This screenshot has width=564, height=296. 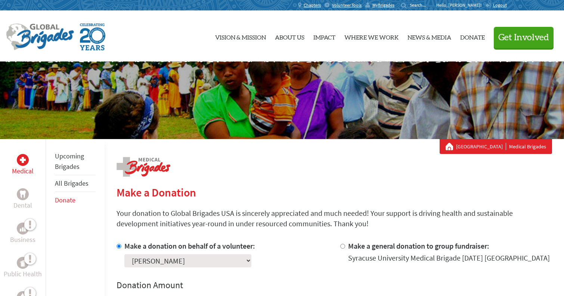 I want to click on img: Global Brigades Logo, so click(x=40, y=37).